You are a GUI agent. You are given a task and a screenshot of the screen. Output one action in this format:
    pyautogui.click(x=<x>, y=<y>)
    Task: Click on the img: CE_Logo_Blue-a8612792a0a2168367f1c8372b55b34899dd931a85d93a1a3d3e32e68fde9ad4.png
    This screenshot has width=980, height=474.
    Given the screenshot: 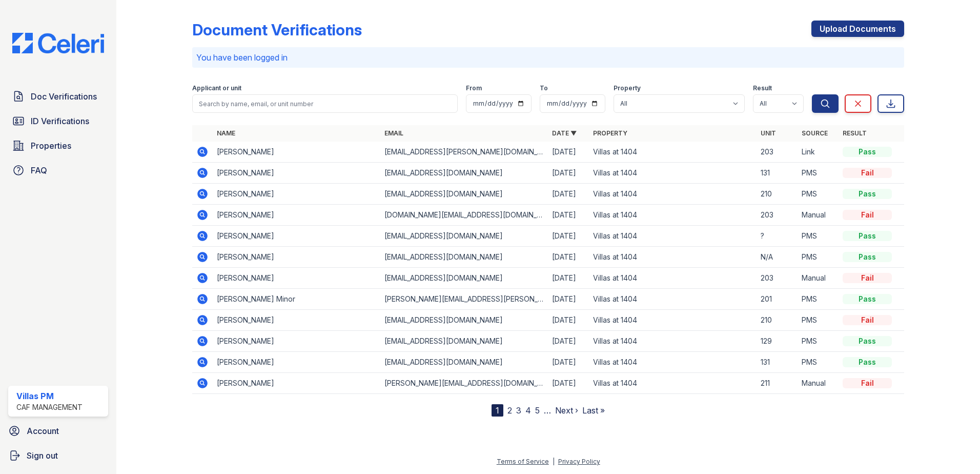 What is the action you would take?
    pyautogui.click(x=58, y=43)
    